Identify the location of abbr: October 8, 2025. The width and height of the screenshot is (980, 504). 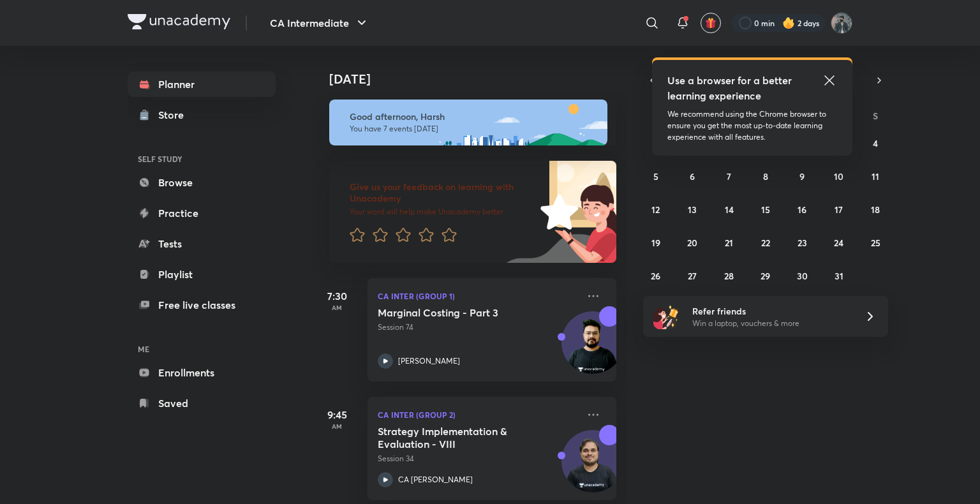
(765, 176).